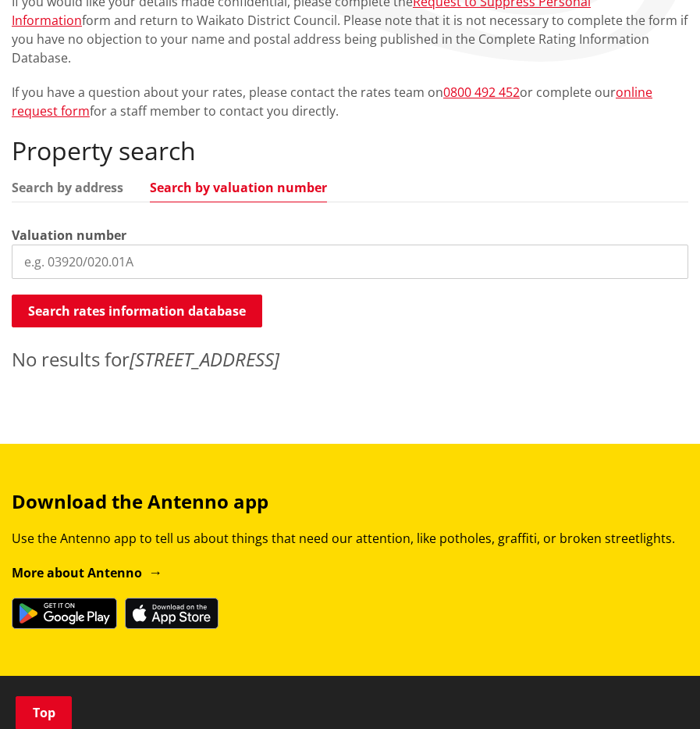  Describe the element at coordinates (137, 311) in the screenshot. I see `button: Search rates information database` at that location.